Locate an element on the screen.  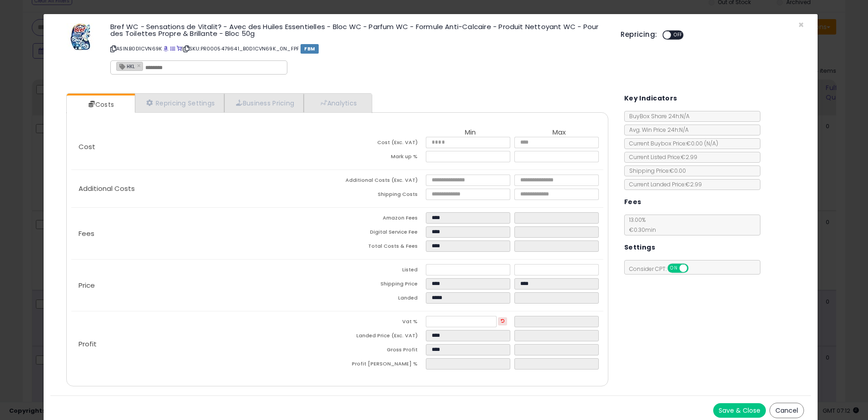
td: Digital Service Fee is located at coordinates (381, 233).